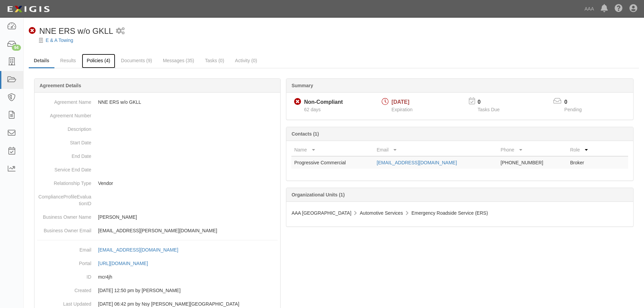 This screenshot has width=644, height=308. Describe the element at coordinates (312, 110) in the screenshot. I see `span: Since 07/17/2025` at that location.